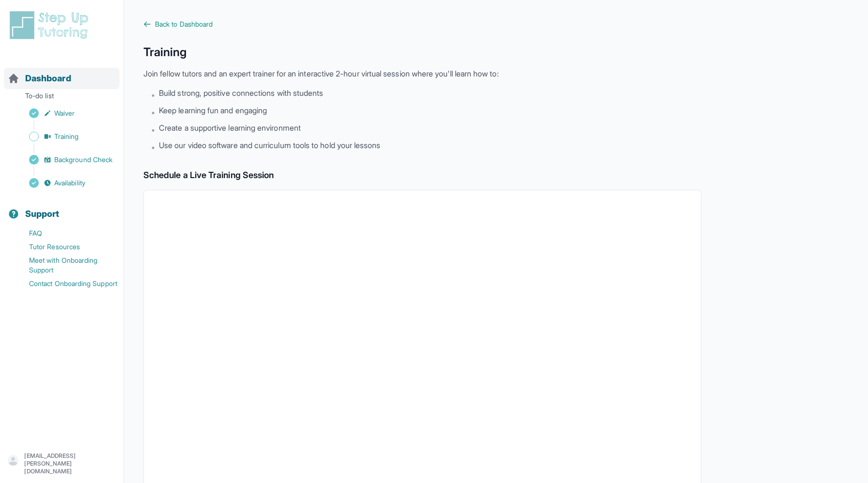  Describe the element at coordinates (213, 110) in the screenshot. I see `span: Keep learning fun and engaging` at that location.